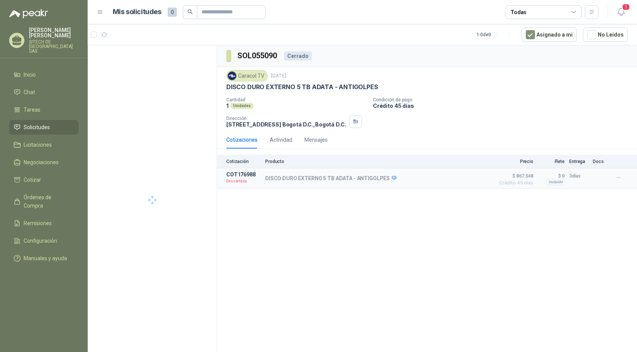  What do you see at coordinates (38, 145) in the screenshot?
I see `span: Licitaciones` at bounding box center [38, 145].